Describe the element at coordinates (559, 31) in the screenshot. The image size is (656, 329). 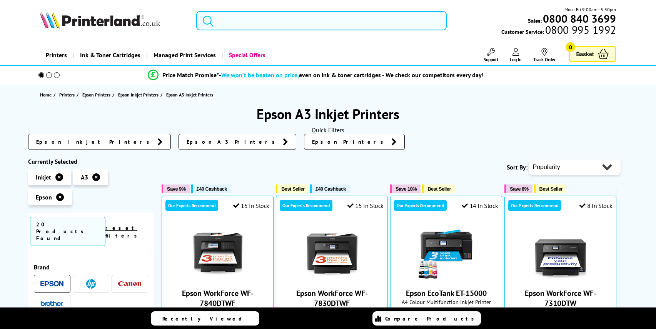
I see `span: Customer Service:` at that location.